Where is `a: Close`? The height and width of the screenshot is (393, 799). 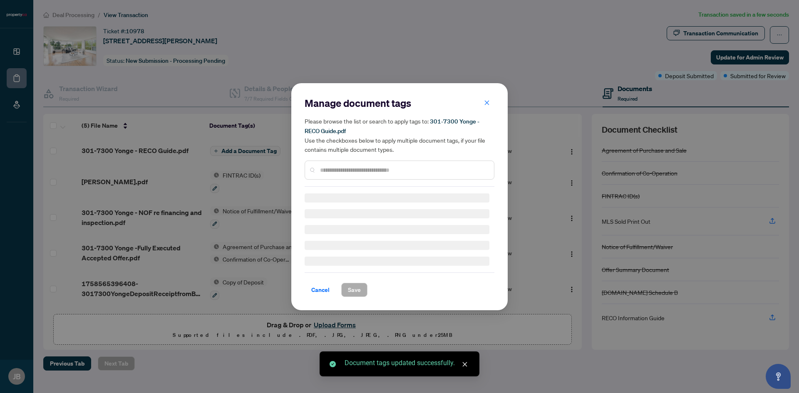
a: Close is located at coordinates (465, 364).